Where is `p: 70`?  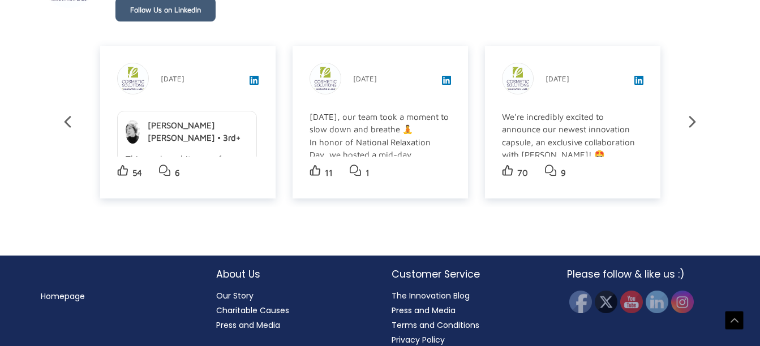
p: 70 is located at coordinates (522, 173).